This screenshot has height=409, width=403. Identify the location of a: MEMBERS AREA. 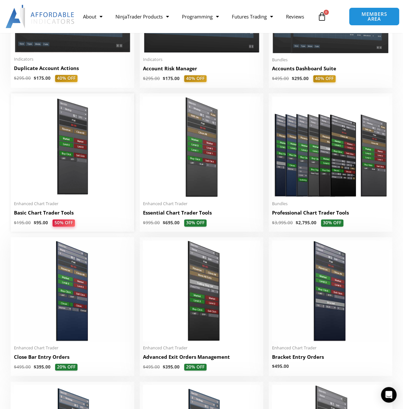
(374, 17).